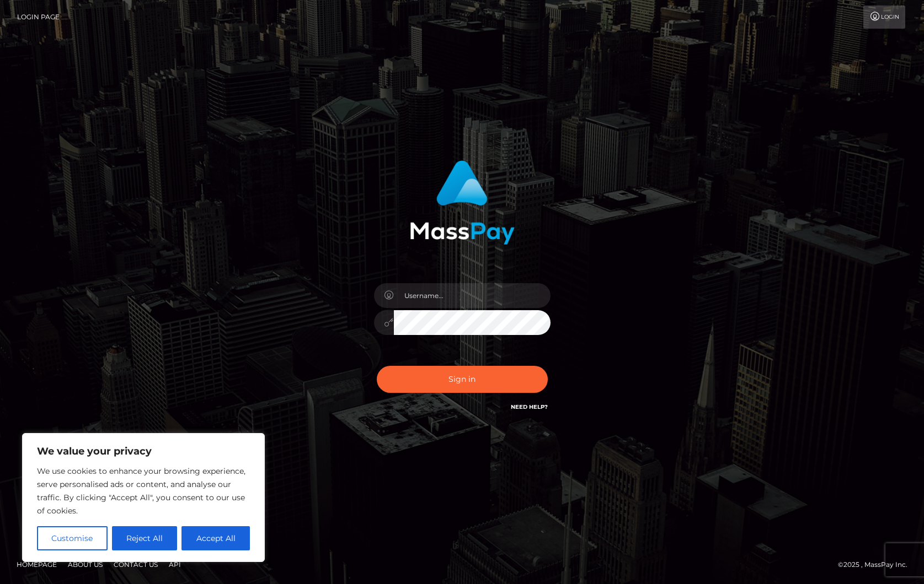 This screenshot has width=924, height=584. Describe the element at coordinates (37, 564) in the screenshot. I see `a: Homepage` at that location.